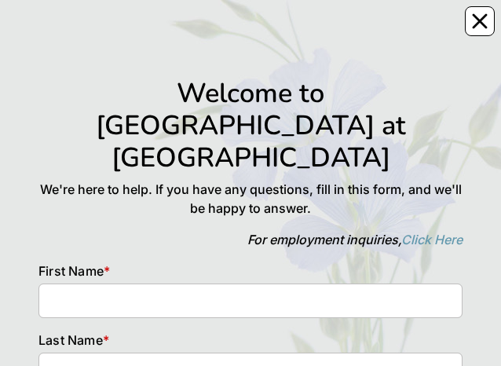 This screenshot has width=501, height=366. What do you see at coordinates (71, 340) in the screenshot?
I see `span: Last Name` at bounding box center [71, 340].